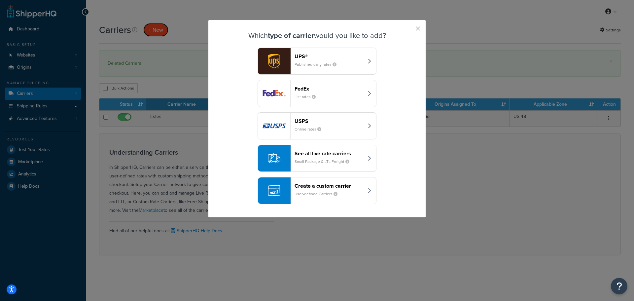 This screenshot has height=301, width=634. What do you see at coordinates (274, 191) in the screenshot?
I see `img: icon-carrier-custom-c93b8a24.svg` at bounding box center [274, 191].